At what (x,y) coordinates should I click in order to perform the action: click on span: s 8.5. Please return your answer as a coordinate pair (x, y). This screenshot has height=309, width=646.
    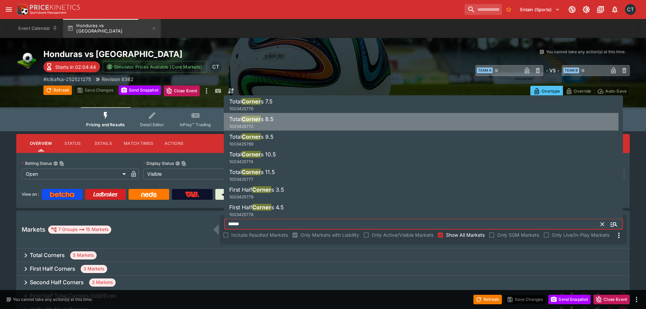
    Looking at the image, I should click on (267, 119).